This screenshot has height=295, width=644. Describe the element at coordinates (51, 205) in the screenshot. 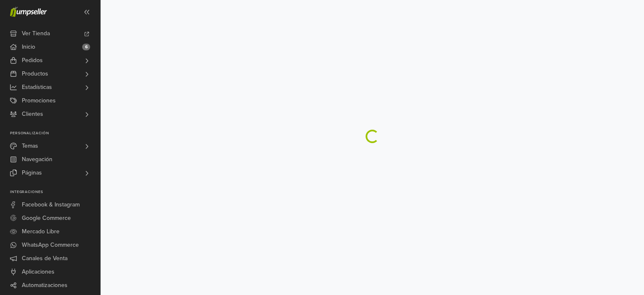

I see `span: Facebook & Instagram` at that location.